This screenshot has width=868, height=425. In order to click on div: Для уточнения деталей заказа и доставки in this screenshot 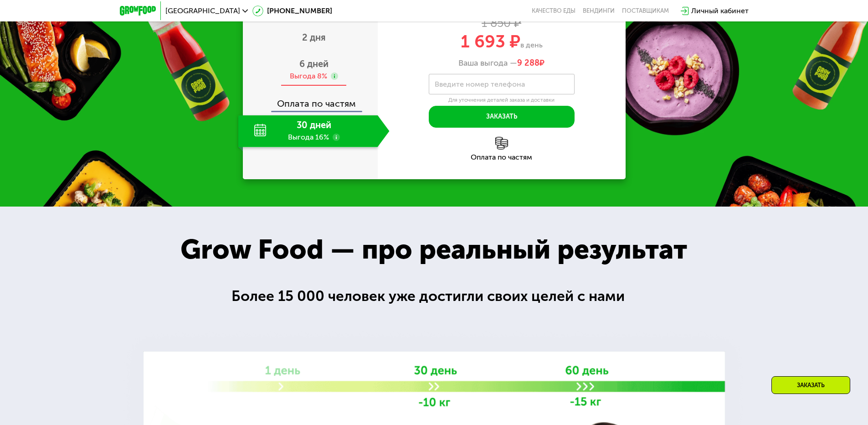, I will do `click(502, 100)`.